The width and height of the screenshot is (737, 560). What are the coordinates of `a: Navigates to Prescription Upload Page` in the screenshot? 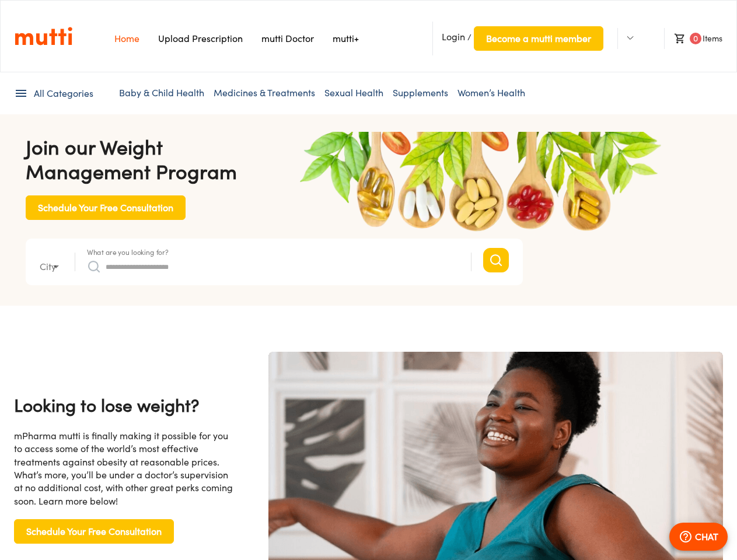 It's located at (200, 39).